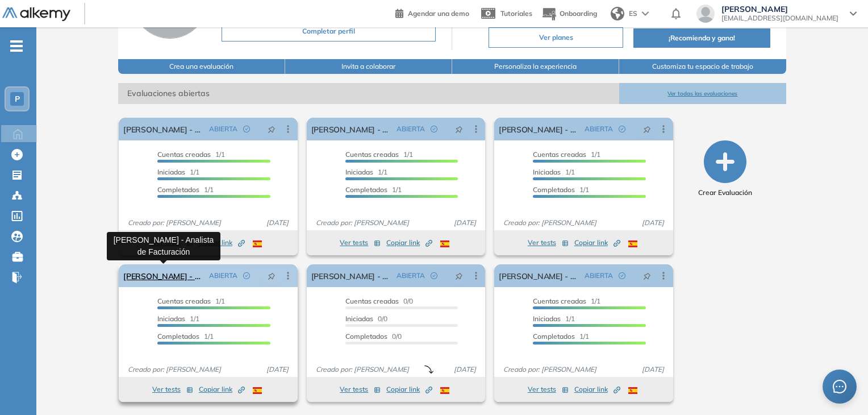 This screenshot has height=415, width=868. Describe the element at coordinates (369, 67) in the screenshot. I see `button: Invita a colaborar` at that location.